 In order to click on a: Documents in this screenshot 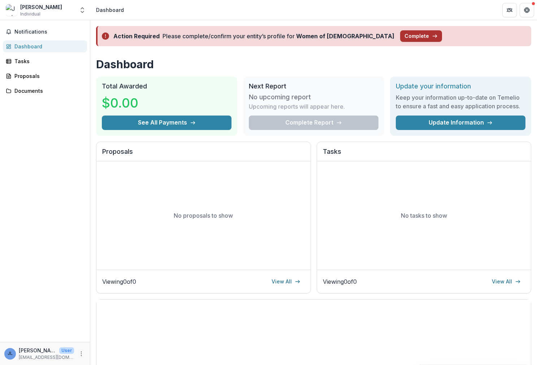, I will do `click(45, 91)`.